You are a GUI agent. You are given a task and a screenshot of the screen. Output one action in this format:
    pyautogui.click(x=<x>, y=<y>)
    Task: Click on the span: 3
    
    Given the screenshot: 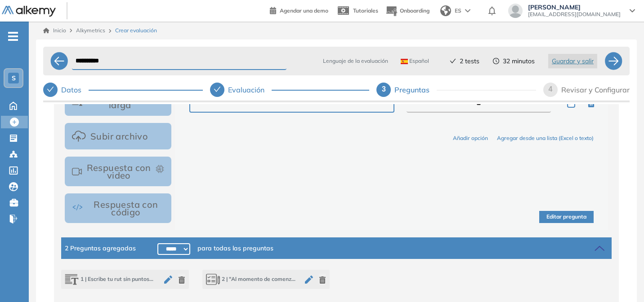 What is the action you would take?
    pyautogui.click(x=384, y=89)
    